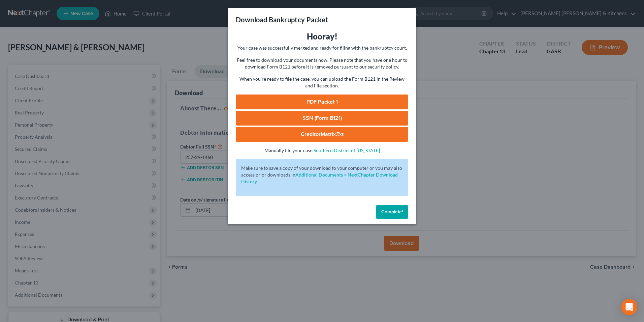 The width and height of the screenshot is (644, 322). Describe the element at coordinates (322, 102) in the screenshot. I see `a: PDF Packet 1` at that location.